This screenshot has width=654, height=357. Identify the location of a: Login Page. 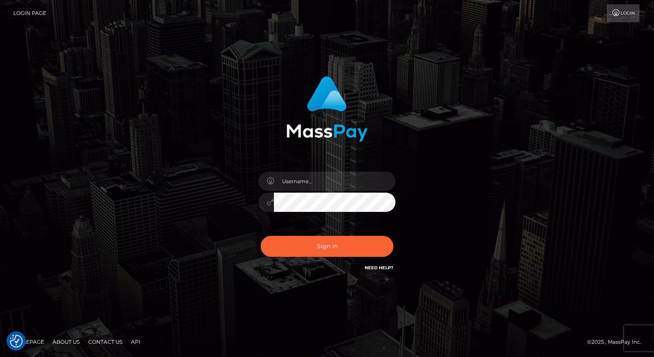
(30, 13).